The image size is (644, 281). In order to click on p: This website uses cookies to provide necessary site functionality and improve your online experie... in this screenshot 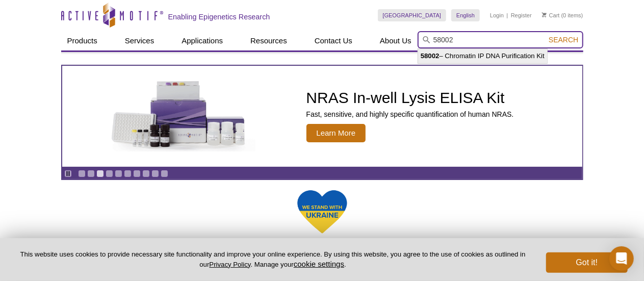, I will do `click(273, 260)`.